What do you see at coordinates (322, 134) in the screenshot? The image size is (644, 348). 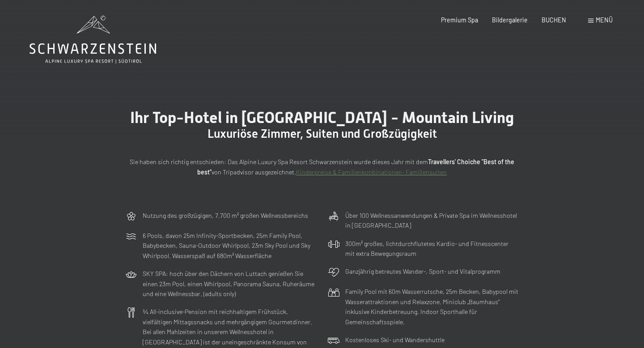 I see `span: Luxuriöse Zimmer, Suiten und Großzügigkeit` at bounding box center [322, 134].